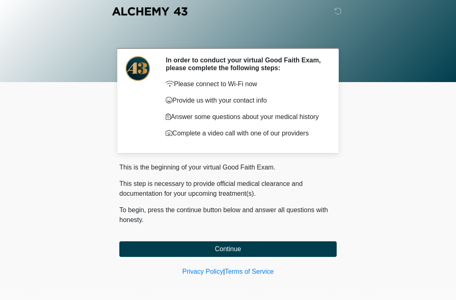  What do you see at coordinates (228, 167) in the screenshot?
I see `p: This is the beginning of your virtual Good Faith Exam.` at bounding box center [228, 167].